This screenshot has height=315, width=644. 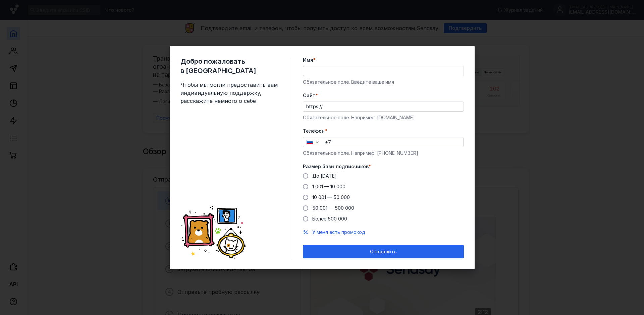 What do you see at coordinates (331, 197) in the screenshot?
I see `span: 10 001 — 50 000` at bounding box center [331, 197].